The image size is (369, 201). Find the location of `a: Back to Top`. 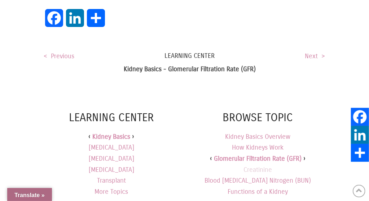

a: Back to Top is located at coordinates (359, 191).